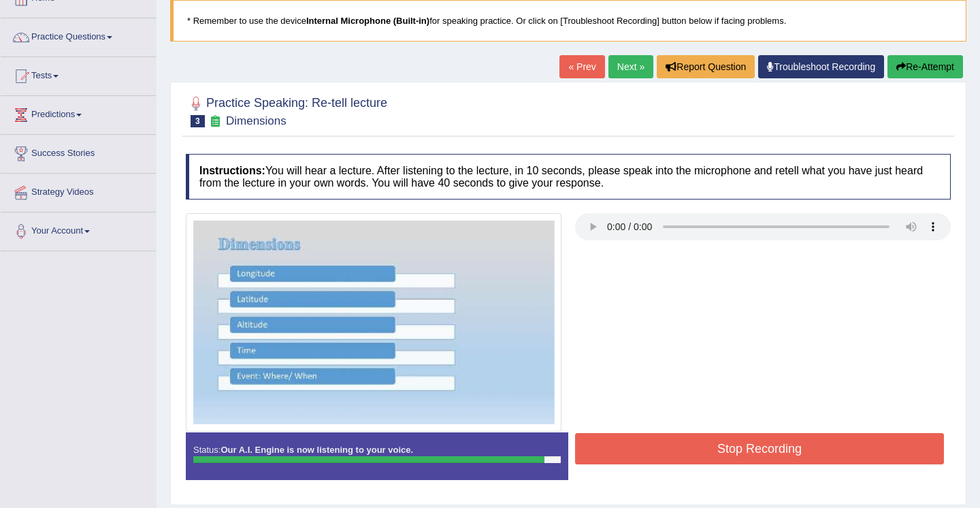  I want to click on button: Report Question, so click(706, 67).